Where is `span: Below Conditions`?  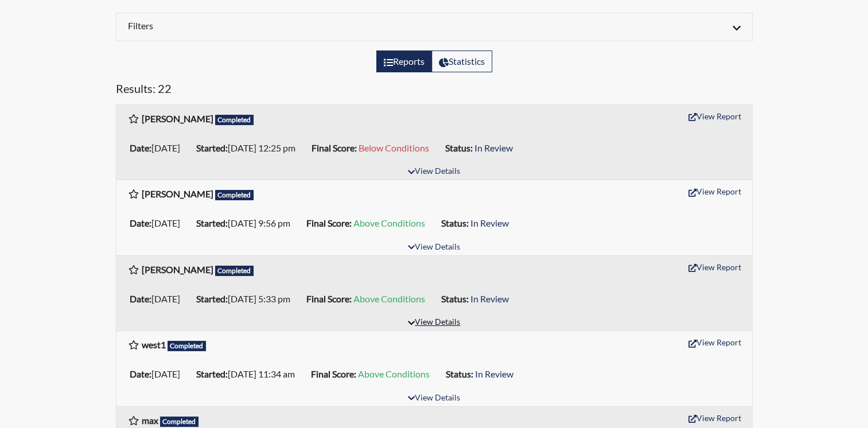
span: Below Conditions is located at coordinates (393, 148).